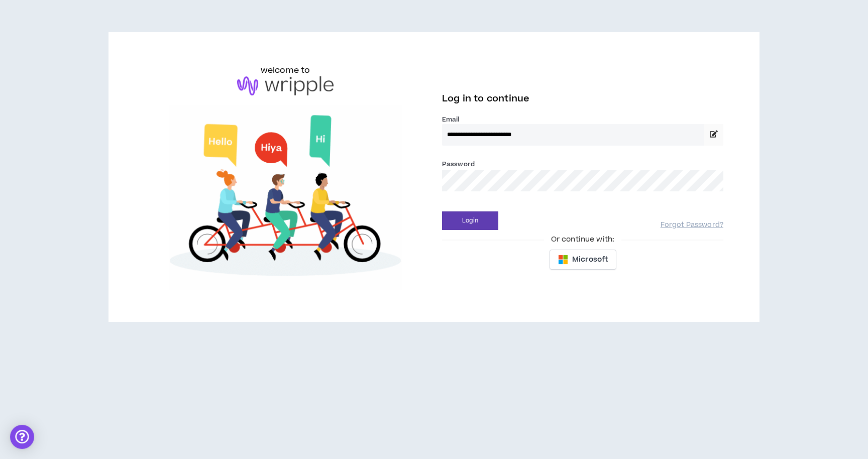 The height and width of the screenshot is (459, 868). What do you see at coordinates (582, 240) in the screenshot?
I see `span: Or continue with:` at bounding box center [582, 240].